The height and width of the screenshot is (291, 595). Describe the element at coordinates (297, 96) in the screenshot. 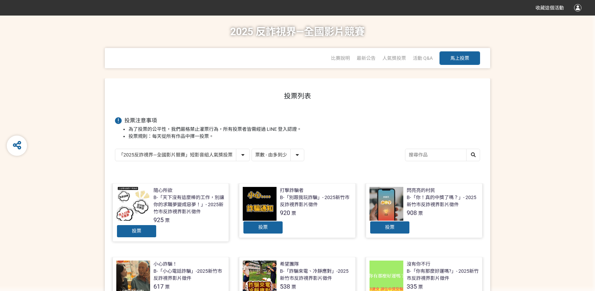

I see `h1: 投票列表` at that location.